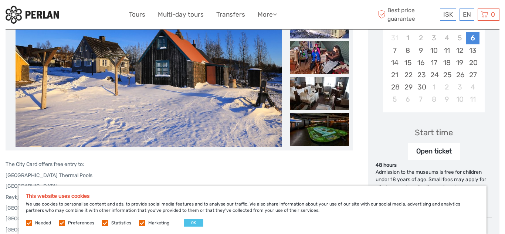  I want to click on div: Choose Sunday, September 14th, 2025, so click(394, 62).